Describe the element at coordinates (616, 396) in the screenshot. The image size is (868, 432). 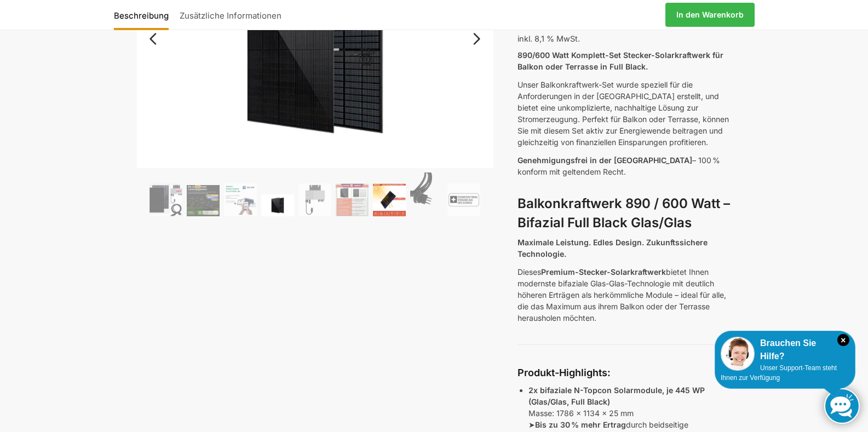
I see `strong: 2x bifaziale N-Topcon Solarmodule, je 445 WP (Glas/Glas, Full Black)` at that location.